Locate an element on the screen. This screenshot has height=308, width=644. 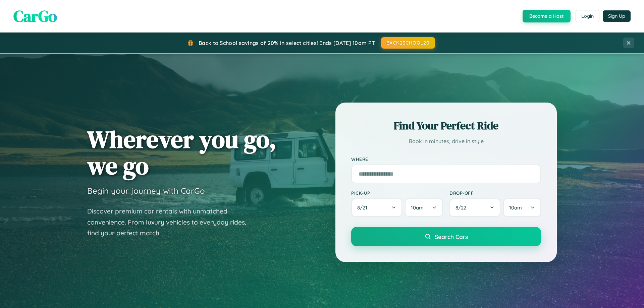
span: CarGo is located at coordinates (35, 16).